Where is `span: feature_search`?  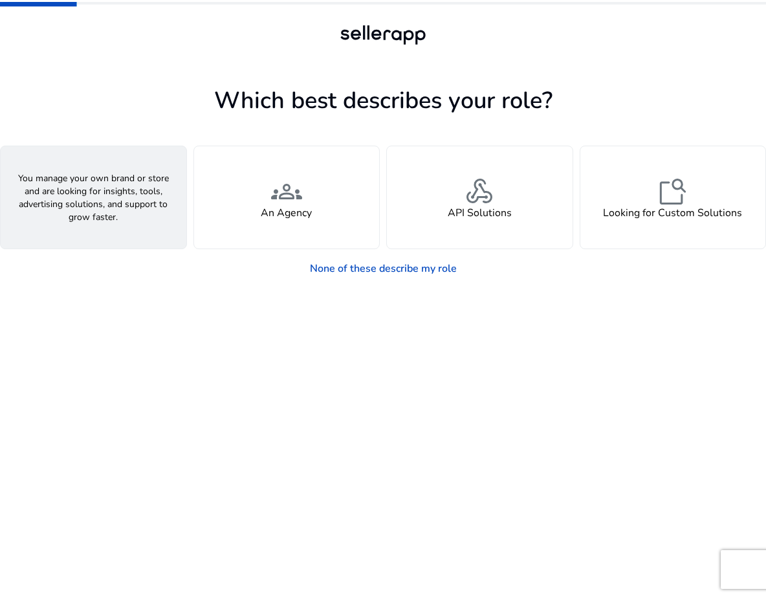
span: feature_search is located at coordinates (673, 192).